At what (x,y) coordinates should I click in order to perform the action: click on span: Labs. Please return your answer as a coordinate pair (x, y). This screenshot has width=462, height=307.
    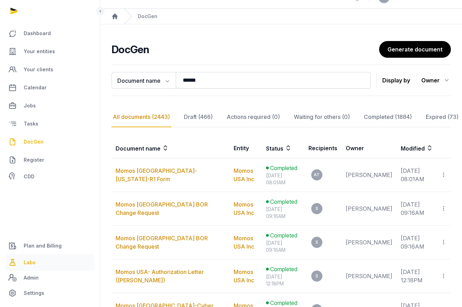
    Looking at the image, I should click on (30, 263).